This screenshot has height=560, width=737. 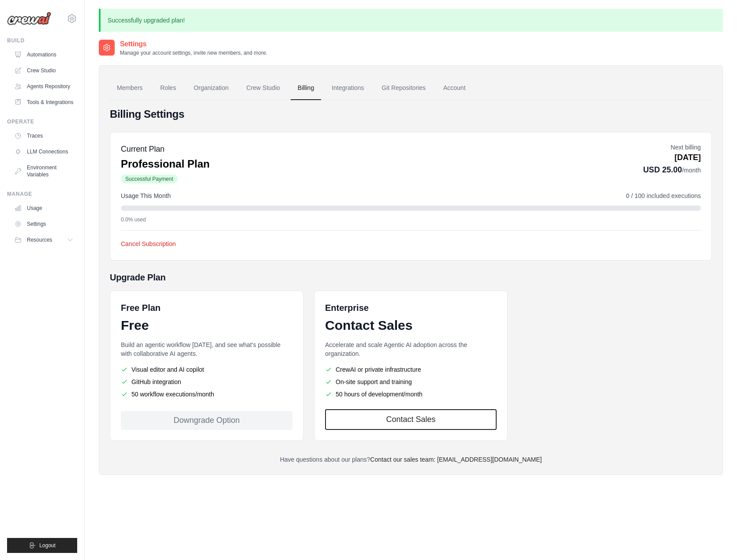 I want to click on a: Git Repositories, so click(x=404, y=88).